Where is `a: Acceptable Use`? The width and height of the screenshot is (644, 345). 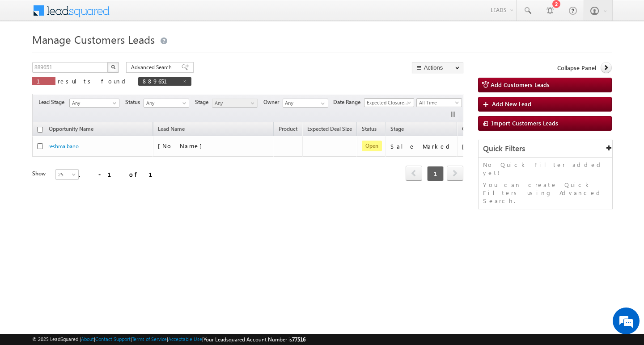
a: Acceptable Use is located at coordinates (185, 339).